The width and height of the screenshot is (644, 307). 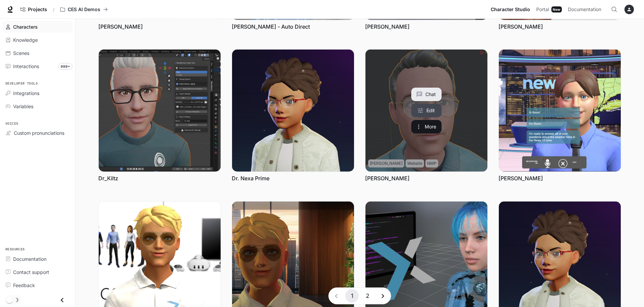 I want to click on img: Dr. Nexa Prime, so click(x=293, y=111).